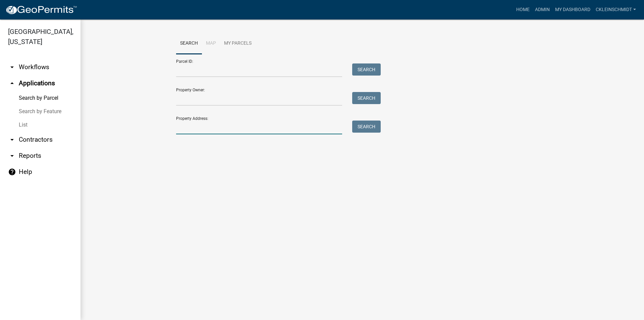 The width and height of the screenshot is (644, 320). Describe the element at coordinates (573, 9) in the screenshot. I see `a: My Dashboard` at that location.